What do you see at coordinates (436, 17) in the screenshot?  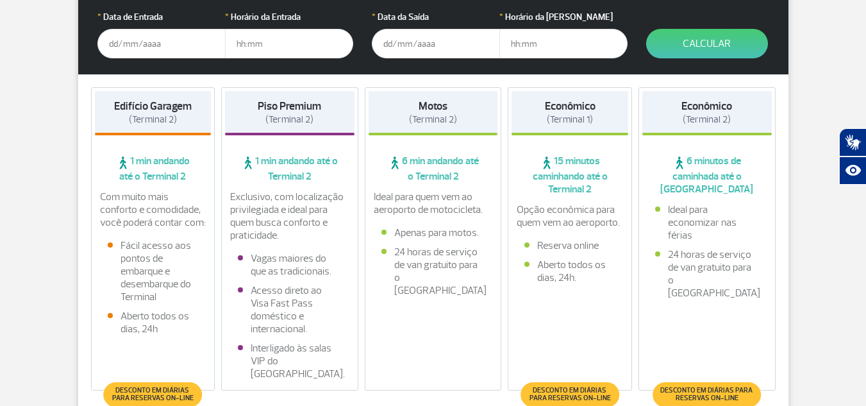 I see `label: Data da Saída` at bounding box center [436, 17].